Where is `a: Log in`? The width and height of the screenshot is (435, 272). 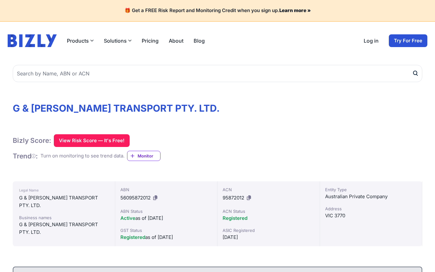 a: Log in is located at coordinates (371, 41).